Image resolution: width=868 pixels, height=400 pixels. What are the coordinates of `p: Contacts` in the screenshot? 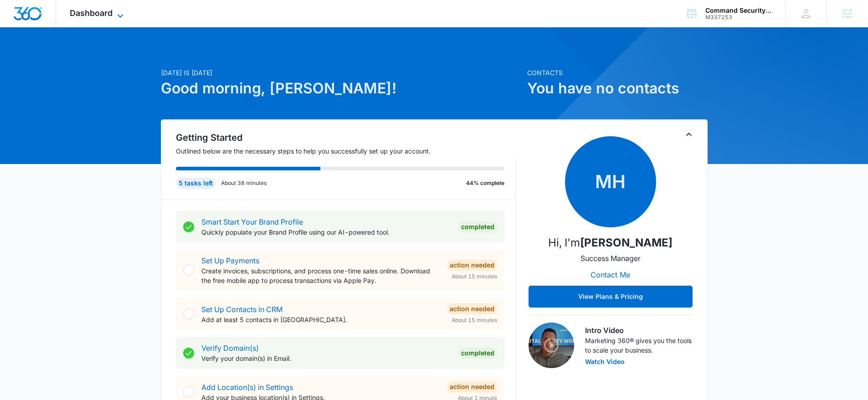 It's located at (618, 72).